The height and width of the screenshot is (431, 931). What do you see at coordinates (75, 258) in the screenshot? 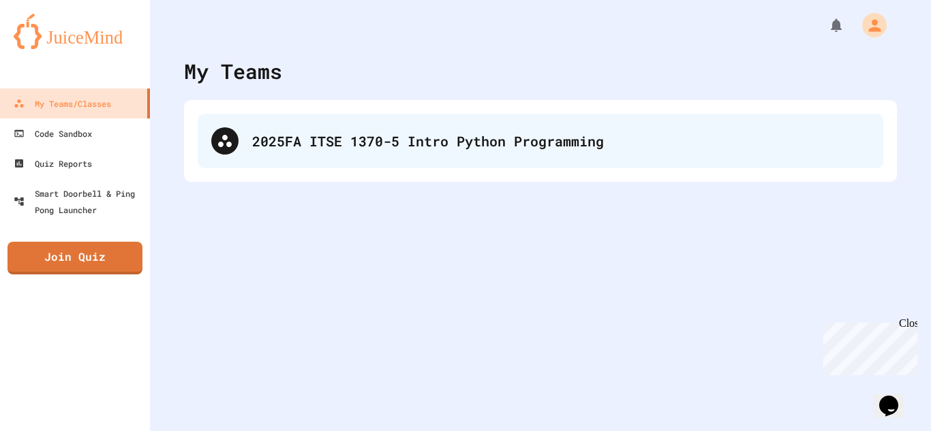
I see `a: Join Quiz` at bounding box center [75, 258].